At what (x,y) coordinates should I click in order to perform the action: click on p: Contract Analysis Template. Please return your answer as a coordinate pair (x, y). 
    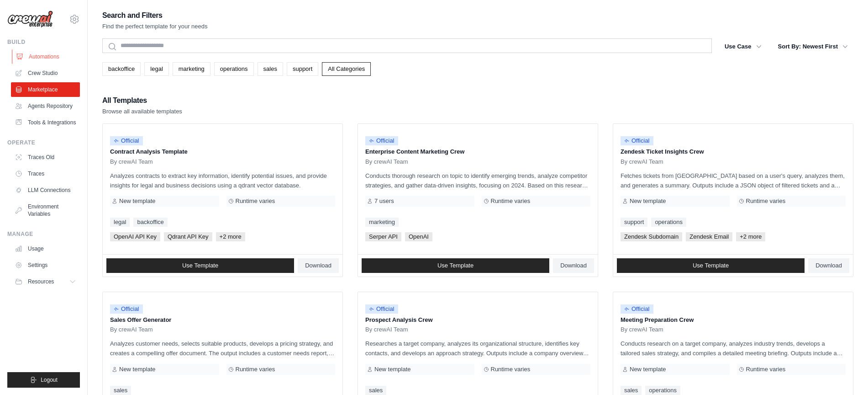
    Looking at the image, I should click on (223, 152).